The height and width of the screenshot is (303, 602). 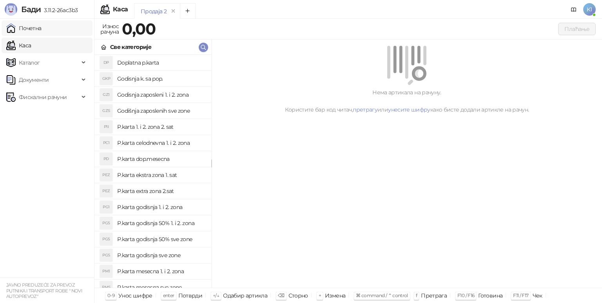 I want to click on div: GZ1, so click(x=106, y=95).